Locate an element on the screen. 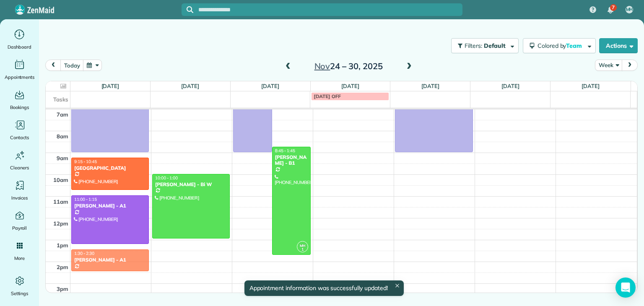 The image size is (644, 306). a: Cleaners is located at coordinates (19, 160).